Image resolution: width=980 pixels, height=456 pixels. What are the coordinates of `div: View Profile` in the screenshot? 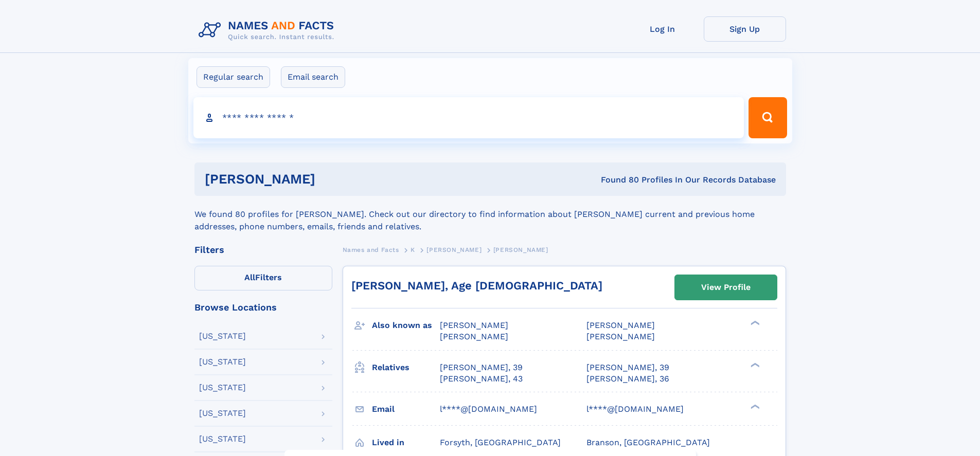 It's located at (726, 288).